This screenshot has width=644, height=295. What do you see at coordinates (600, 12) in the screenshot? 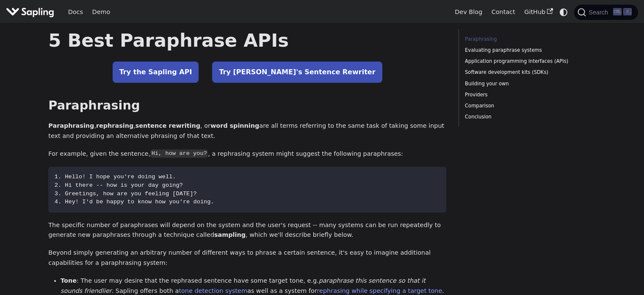
I see `span: Search` at bounding box center [600, 12].